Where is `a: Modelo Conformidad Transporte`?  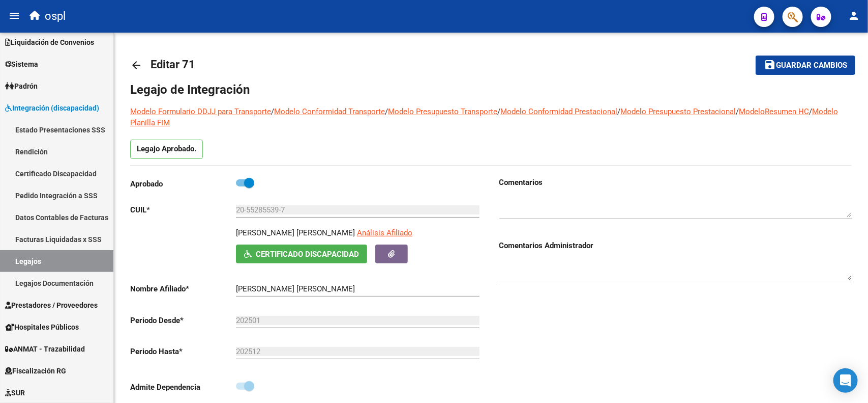
a: Modelo Conformidad Transporte is located at coordinates (329, 111).